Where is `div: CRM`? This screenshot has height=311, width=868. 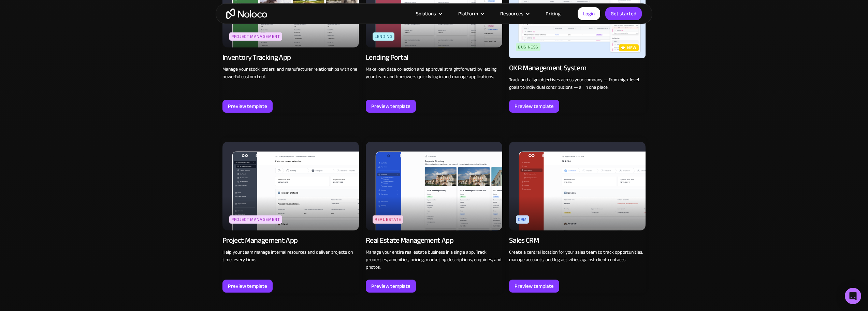
div: CRM is located at coordinates (523, 219).